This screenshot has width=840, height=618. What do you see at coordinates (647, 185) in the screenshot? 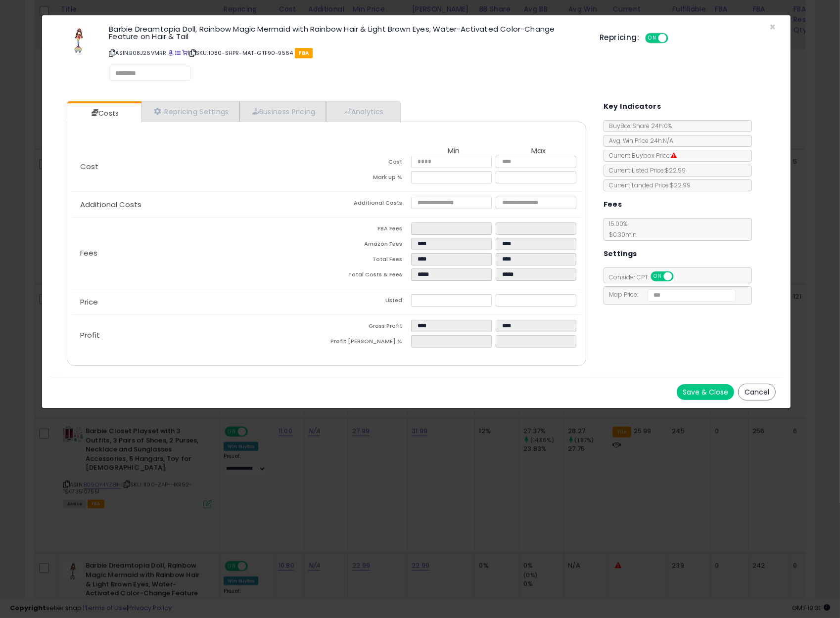
I see `span: Current Landed Price: $22.99` at bounding box center [647, 185].